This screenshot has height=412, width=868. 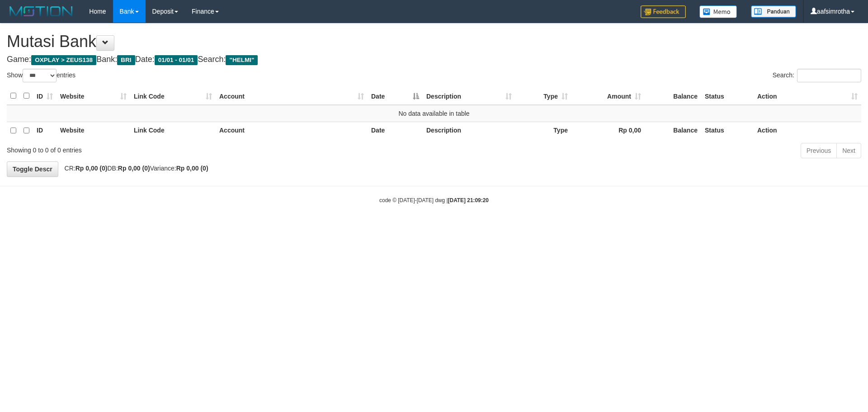 What do you see at coordinates (41, 76) in the screenshot?
I see `label: Show entries` at bounding box center [41, 76].